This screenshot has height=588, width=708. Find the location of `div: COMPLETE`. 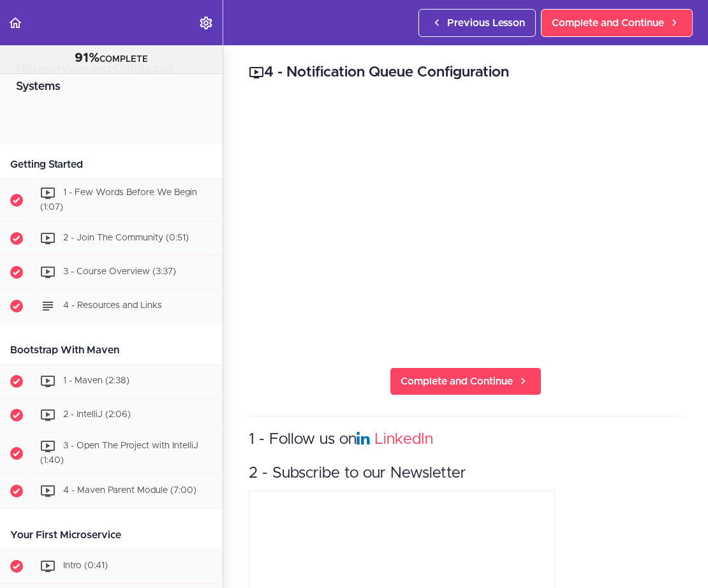

div: COMPLETE is located at coordinates (111, 59).